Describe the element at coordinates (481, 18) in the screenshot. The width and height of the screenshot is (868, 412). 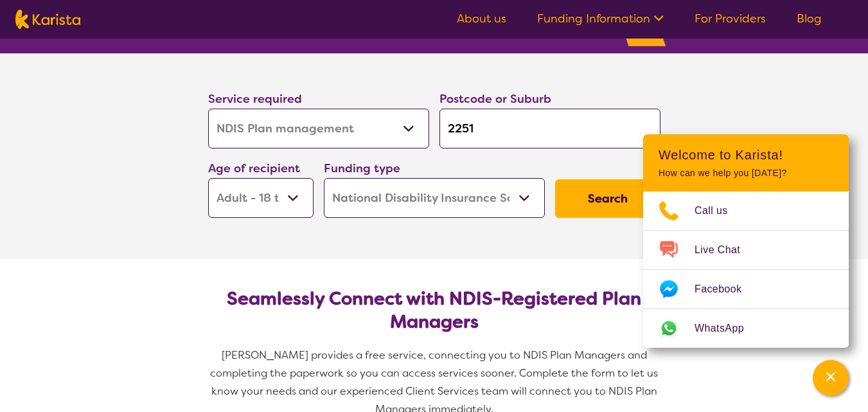
I see `a: About us` at that location.